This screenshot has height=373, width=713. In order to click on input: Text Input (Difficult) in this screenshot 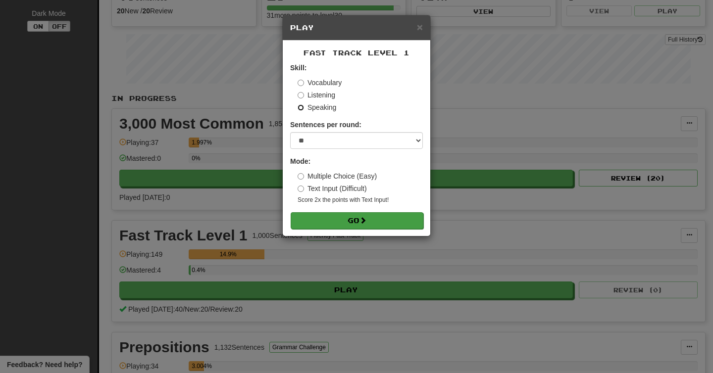, I will do `click(300, 189)`.